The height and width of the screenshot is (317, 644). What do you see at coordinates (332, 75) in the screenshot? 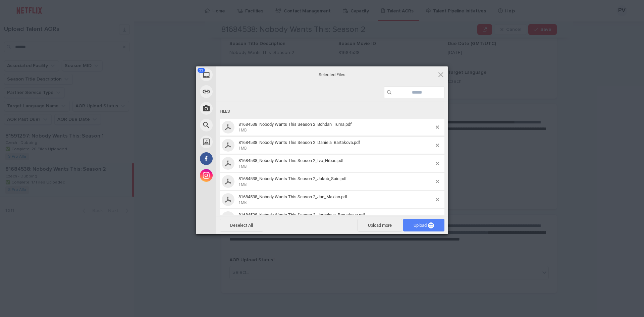
I see `span: Selected Files` at bounding box center [332, 75].